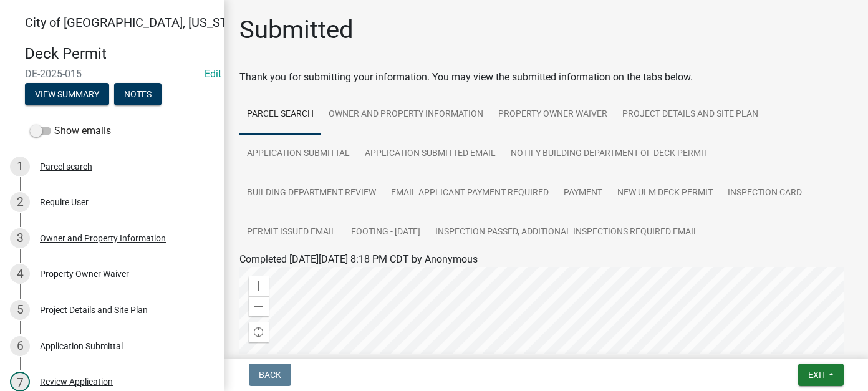 The height and width of the screenshot is (391, 868). Describe the element at coordinates (298, 154) in the screenshot. I see `a: Application Submittal` at that location.